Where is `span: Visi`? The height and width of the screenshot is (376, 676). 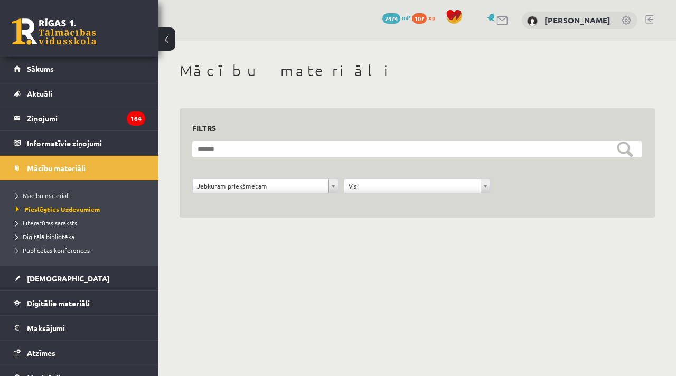
span: Visi is located at coordinates (412, 186).